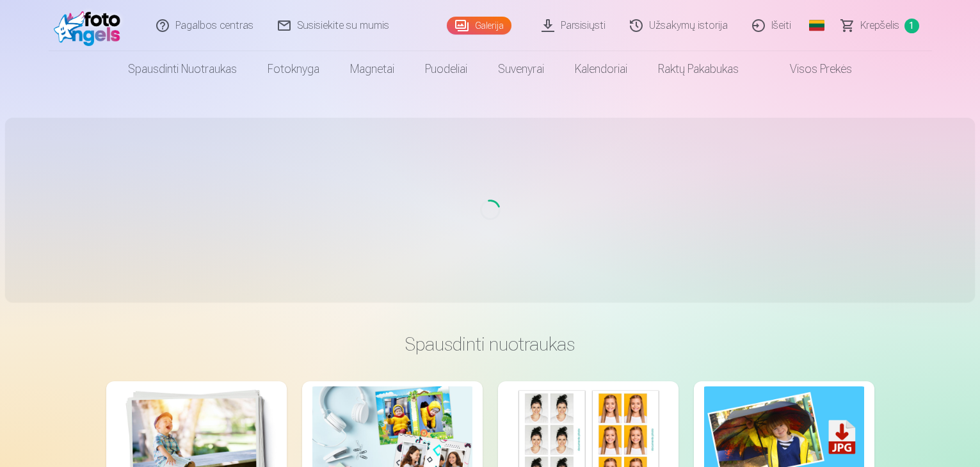 The height and width of the screenshot is (467, 980). Describe the element at coordinates (90, 26) in the screenshot. I see `img: /fa2` at that location.